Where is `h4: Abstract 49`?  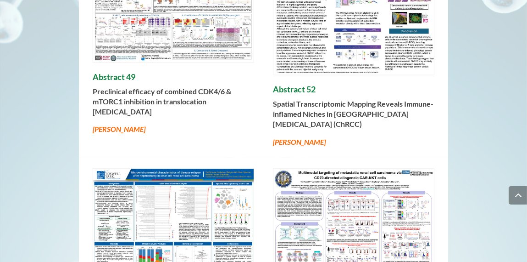 h4: Abstract 49 is located at coordinates (174, 79).